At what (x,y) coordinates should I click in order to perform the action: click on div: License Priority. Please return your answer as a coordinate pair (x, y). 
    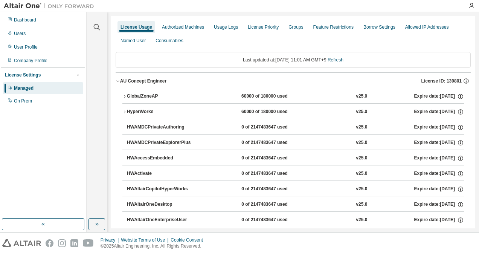
    Looking at the image, I should click on (263, 27).